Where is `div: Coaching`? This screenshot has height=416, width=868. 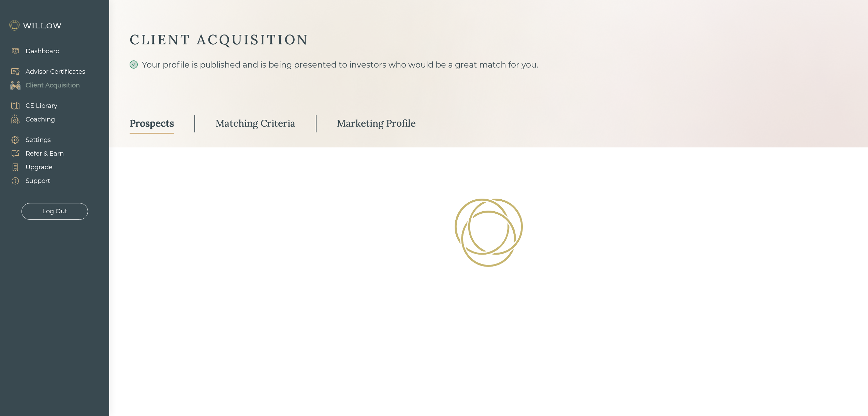 div: Coaching is located at coordinates (40, 120).